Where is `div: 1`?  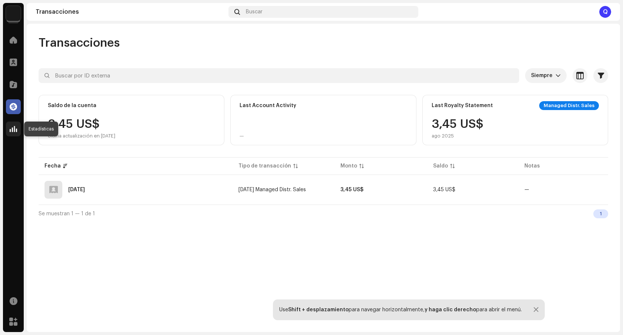
div: 1 is located at coordinates (601, 214).